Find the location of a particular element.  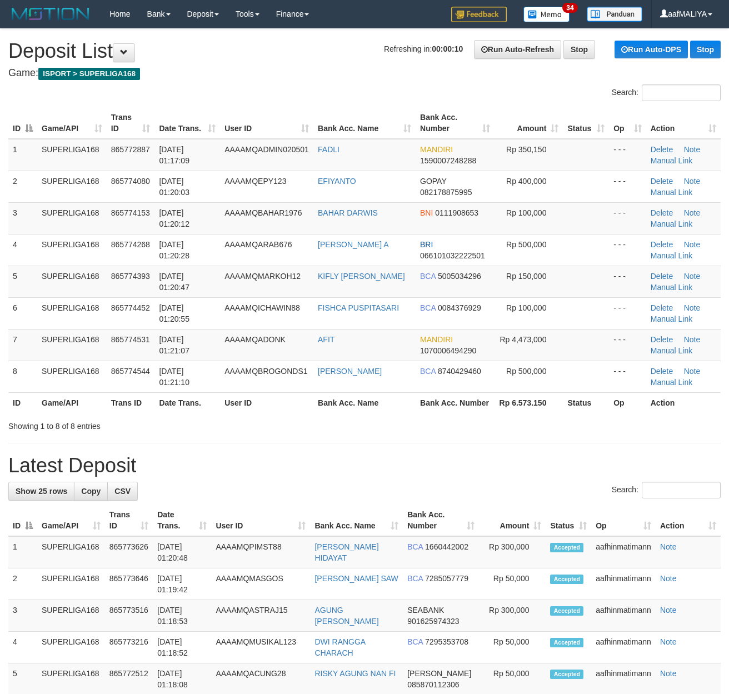

span: 865774393 is located at coordinates (131, 276).